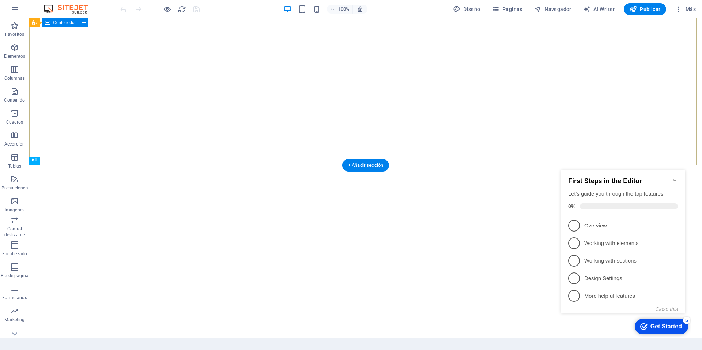 The width and height of the screenshot is (702, 350). What do you see at coordinates (553, 9) in the screenshot?
I see `span: Navegador` at bounding box center [553, 9].